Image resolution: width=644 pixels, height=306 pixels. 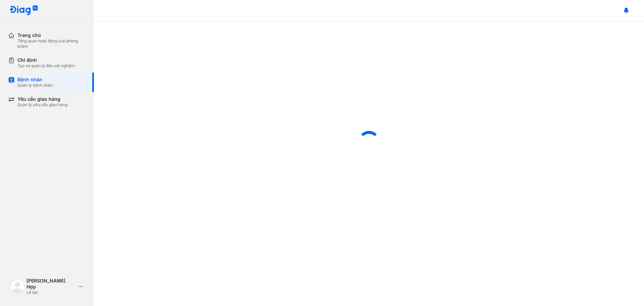 What do you see at coordinates (52, 44) in the screenshot?
I see `div: Tổng quan hoạt động của phòng khám` at bounding box center [52, 44].